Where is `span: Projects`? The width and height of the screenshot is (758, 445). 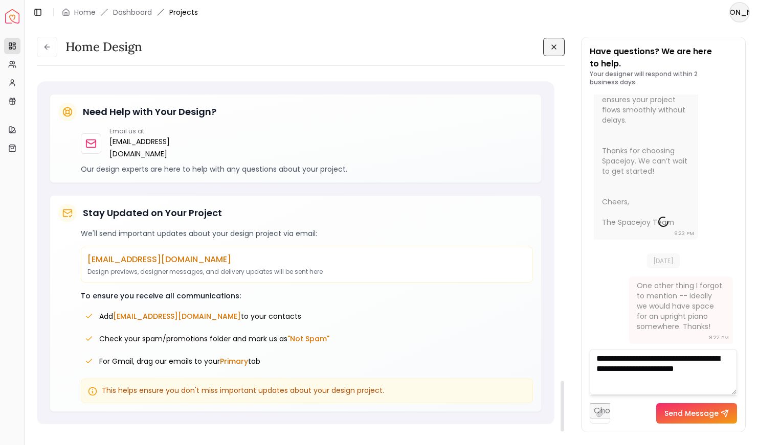 span: Projects is located at coordinates (184, 12).